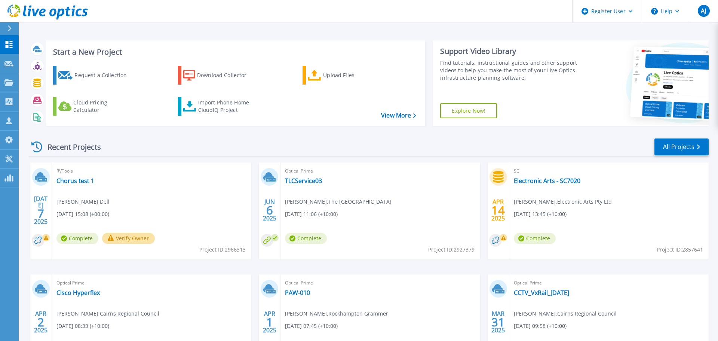 The image size is (718, 341). I want to click on span: RVTools, so click(151, 171).